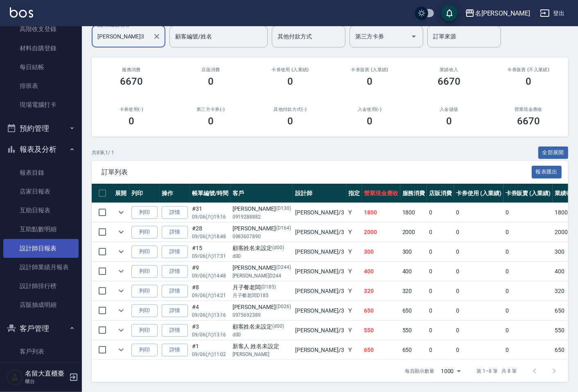 The width and height of the screenshot is (578, 392). I want to click on div: 1000, so click(451, 371).